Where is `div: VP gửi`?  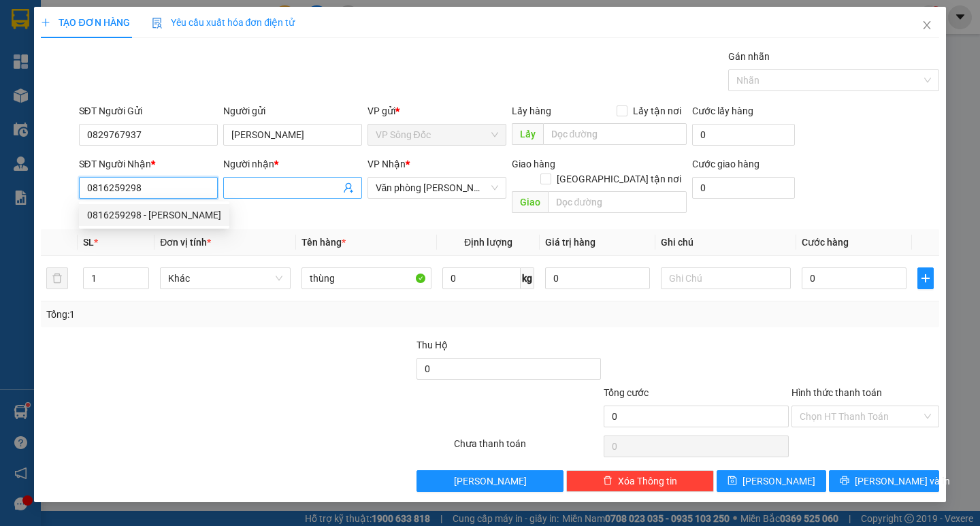 div: VP gửi is located at coordinates (437, 111).